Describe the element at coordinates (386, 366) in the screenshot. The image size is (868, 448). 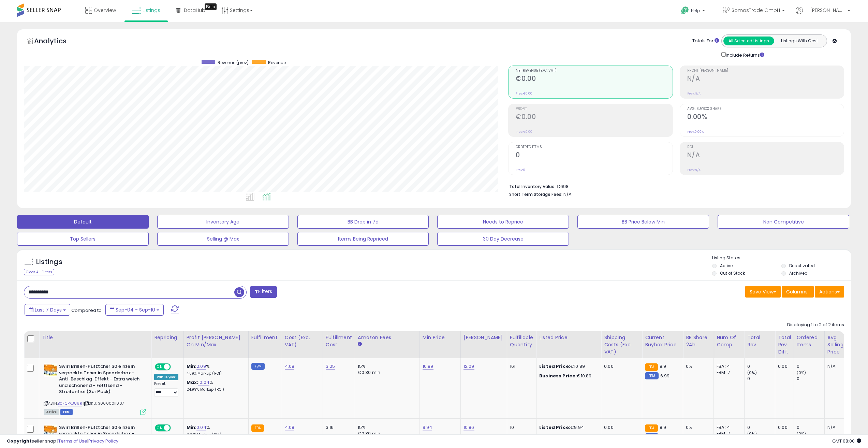
I see `div: 15%` at that location.